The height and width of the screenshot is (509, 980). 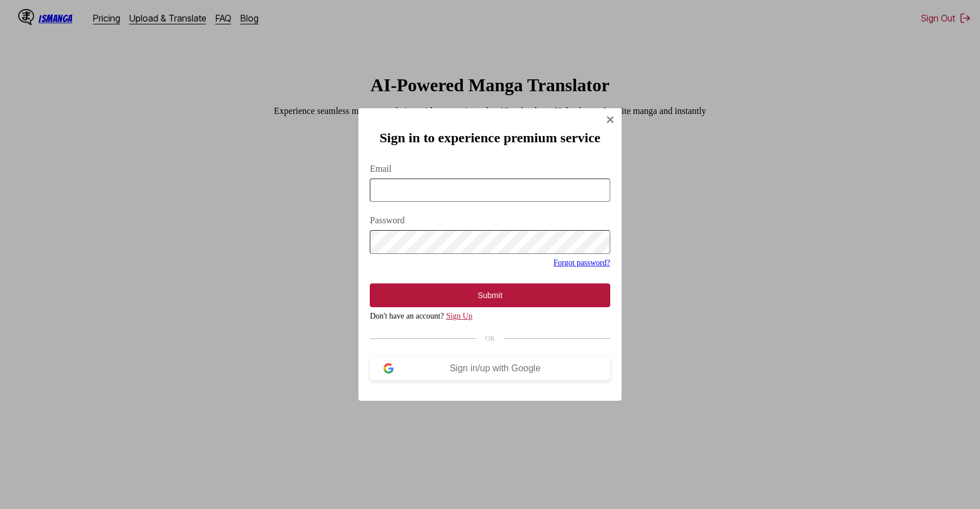 What do you see at coordinates (610, 119) in the screenshot?
I see `img: Close` at bounding box center [610, 119].